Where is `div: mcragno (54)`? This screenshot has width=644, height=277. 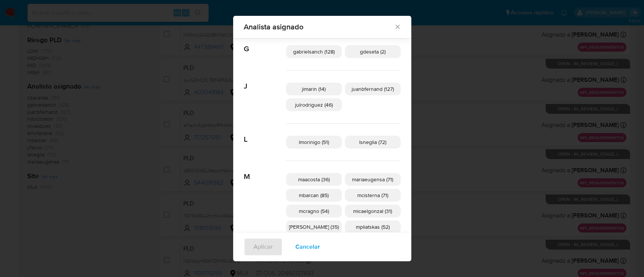 div: mcragno (54) is located at coordinates (314, 211).